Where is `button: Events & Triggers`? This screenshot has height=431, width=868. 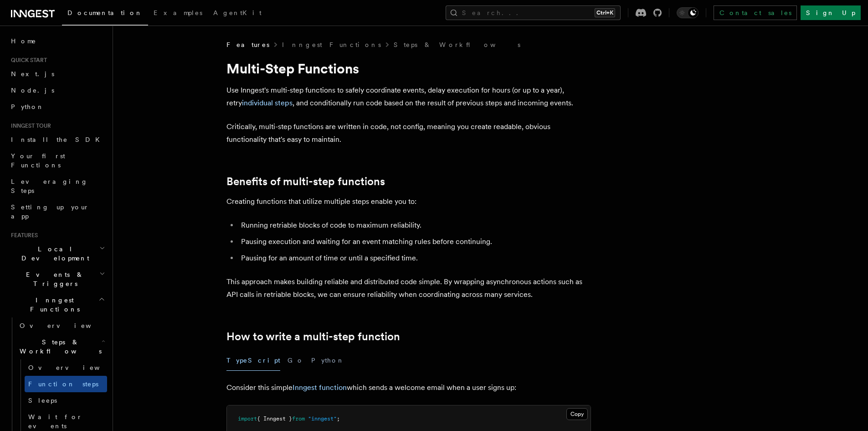
button: Events & Triggers is located at coordinates (57, 279).